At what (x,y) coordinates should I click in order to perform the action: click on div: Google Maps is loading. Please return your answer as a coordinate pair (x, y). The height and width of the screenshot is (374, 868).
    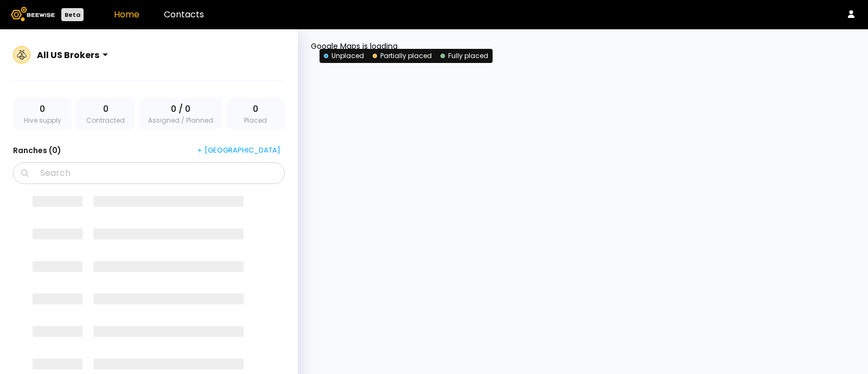
    Looking at the image, I should click on (583, 201).